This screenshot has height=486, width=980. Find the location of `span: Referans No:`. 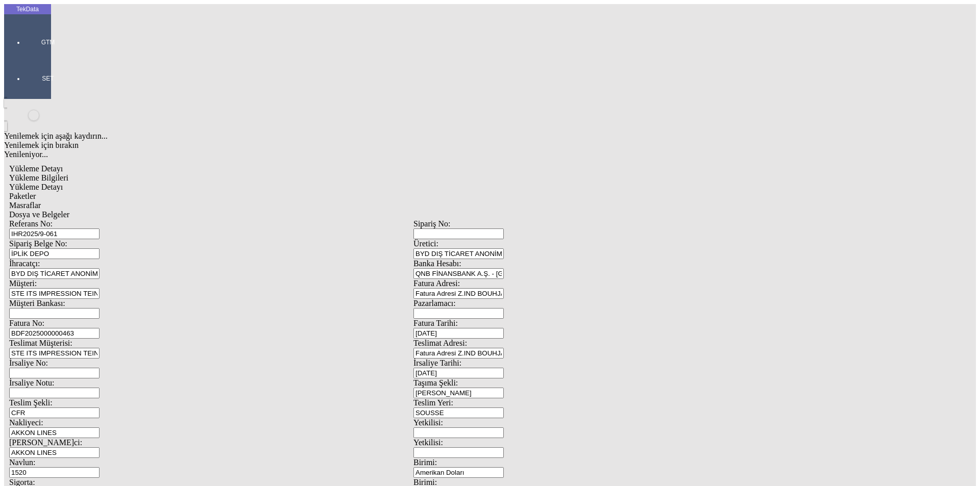

span: Referans No: is located at coordinates (31, 224).